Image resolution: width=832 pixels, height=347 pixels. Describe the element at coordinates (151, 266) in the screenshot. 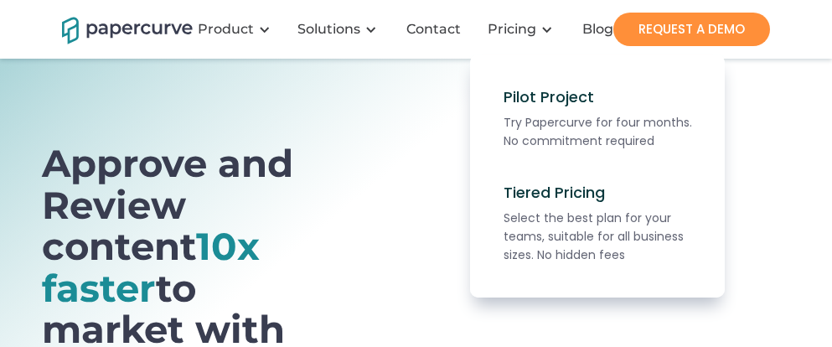

I see `span: 10x faster` at that location.